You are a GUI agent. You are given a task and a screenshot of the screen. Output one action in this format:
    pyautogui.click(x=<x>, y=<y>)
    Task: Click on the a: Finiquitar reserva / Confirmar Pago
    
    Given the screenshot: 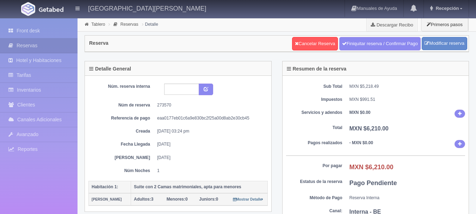 What is the action you would take?
    pyautogui.click(x=380, y=44)
    